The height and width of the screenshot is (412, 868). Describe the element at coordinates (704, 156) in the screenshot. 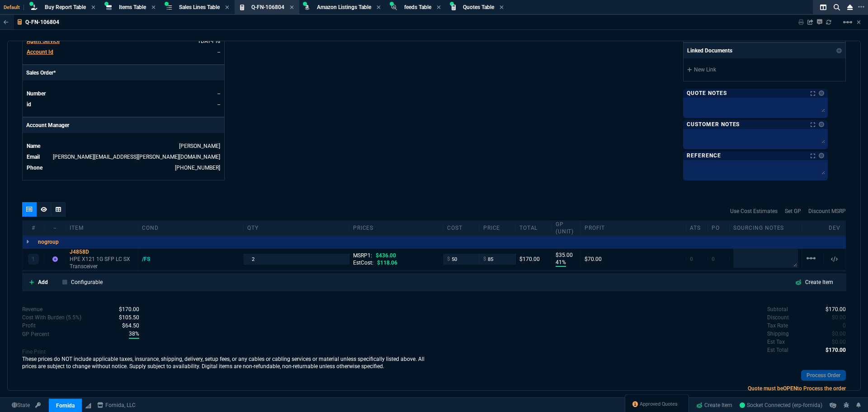

I see `p: Reference` at that location.